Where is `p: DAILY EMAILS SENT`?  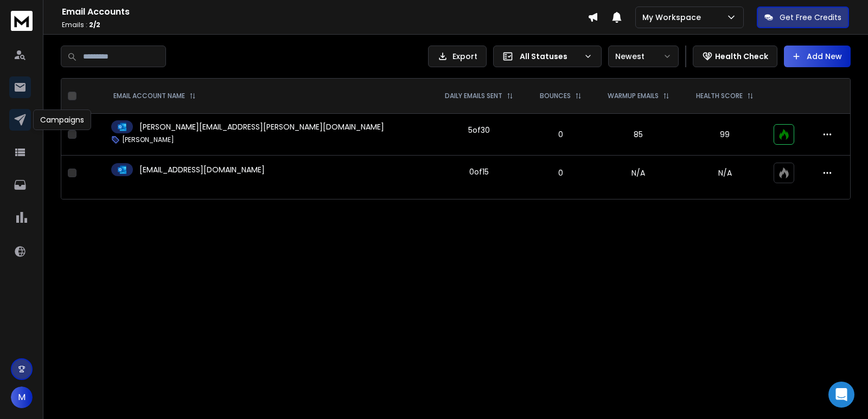 p: DAILY EMAILS SENT is located at coordinates (474, 96).